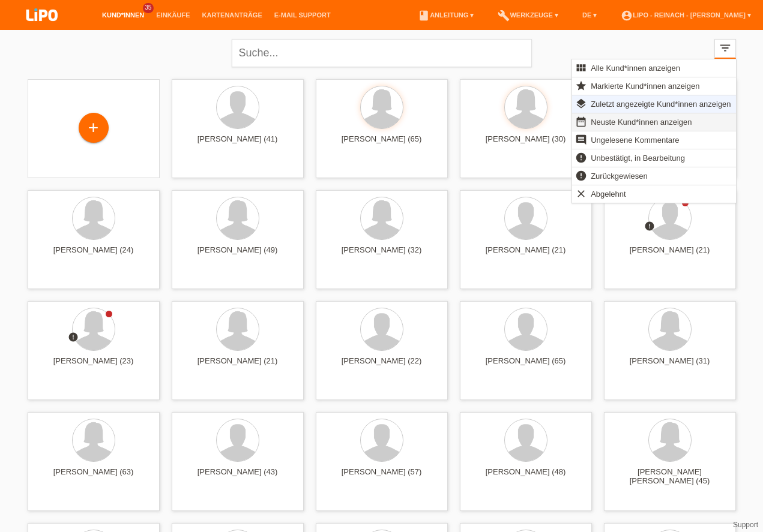 The image size is (763, 532). What do you see at coordinates (641, 122) in the screenshot?
I see `span: Neuste Kund*innen anzeigen` at bounding box center [641, 122].